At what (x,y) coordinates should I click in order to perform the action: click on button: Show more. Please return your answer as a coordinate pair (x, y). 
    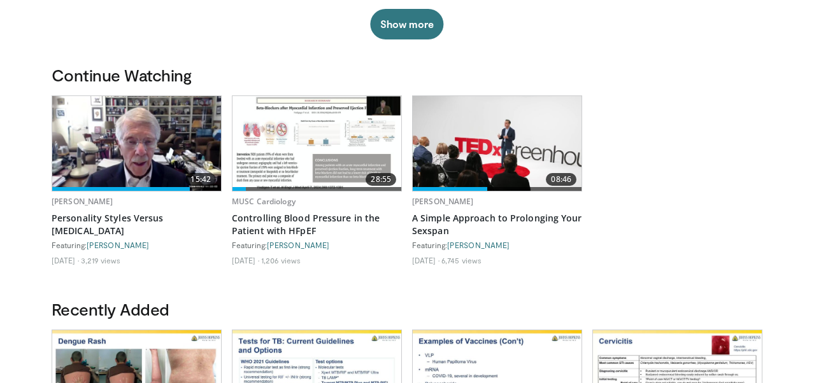
    Looking at the image, I should click on (406, 24).